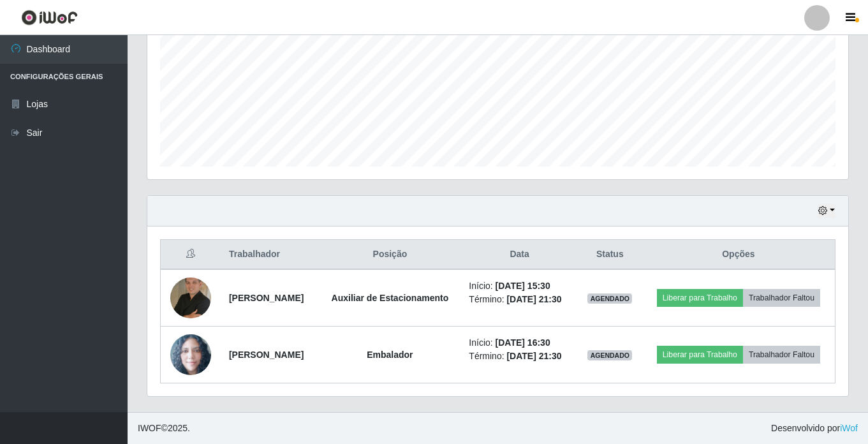  Describe the element at coordinates (191, 355) in the screenshot. I see `img: 1750437833456.jpeg` at that location.